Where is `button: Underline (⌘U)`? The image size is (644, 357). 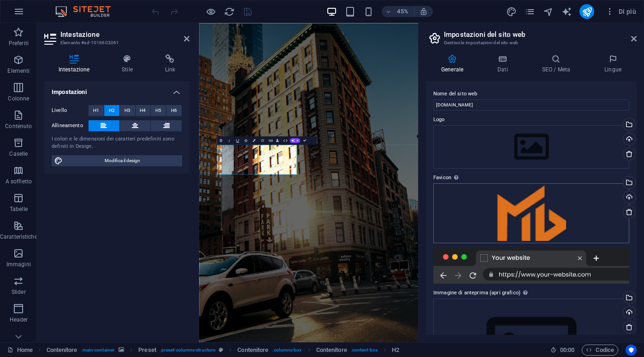 button: Underline (⌘U) is located at coordinates (238, 141).